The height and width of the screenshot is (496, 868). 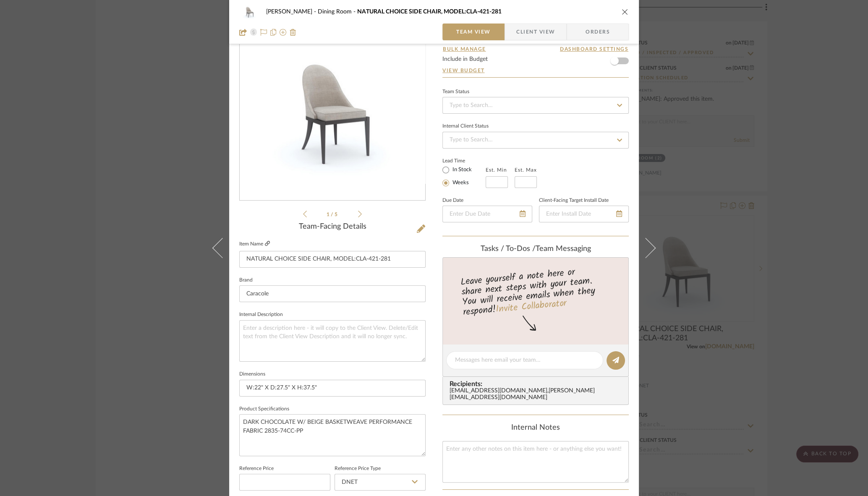 What do you see at coordinates (535, 249) in the screenshot?
I see `div: team Messaging` at bounding box center [535, 249].